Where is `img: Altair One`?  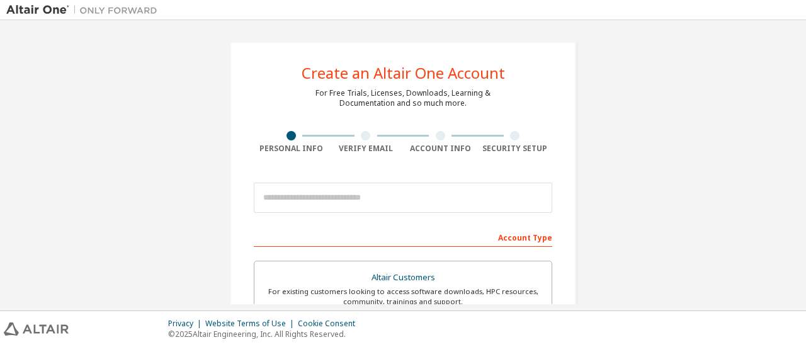 img: Altair One is located at coordinates (85, 10).